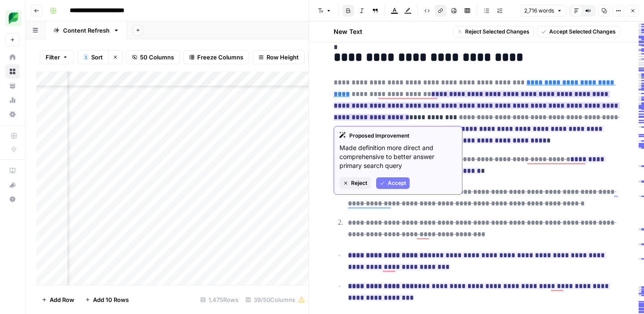 The image size is (644, 314). I want to click on button: Add 10 Rows, so click(107, 300).